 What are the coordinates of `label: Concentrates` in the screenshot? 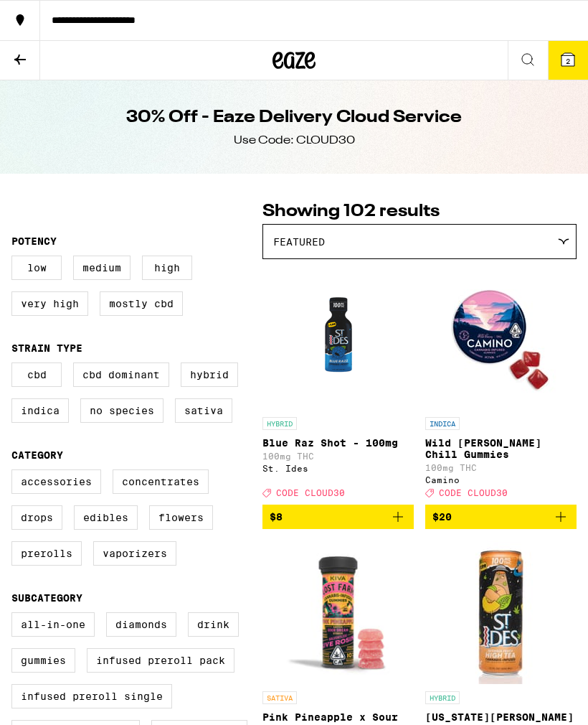 It's located at (161, 482).